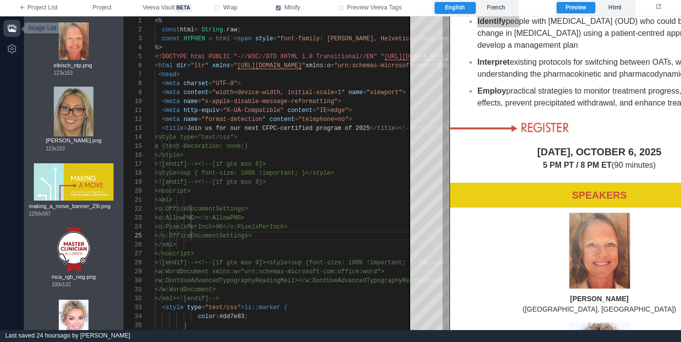 The image size is (681, 342). I want to click on span: "text/css", so click(223, 308).